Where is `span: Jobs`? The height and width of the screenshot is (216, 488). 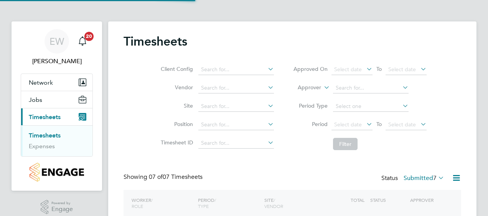
span: Jobs is located at coordinates (35, 100).